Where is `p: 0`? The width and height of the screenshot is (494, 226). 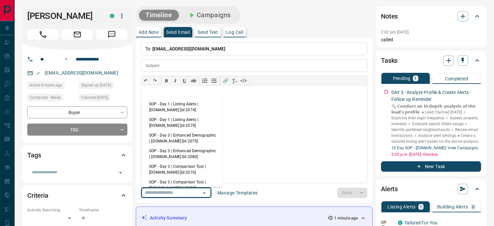
p: 0 is located at coordinates (474, 207).